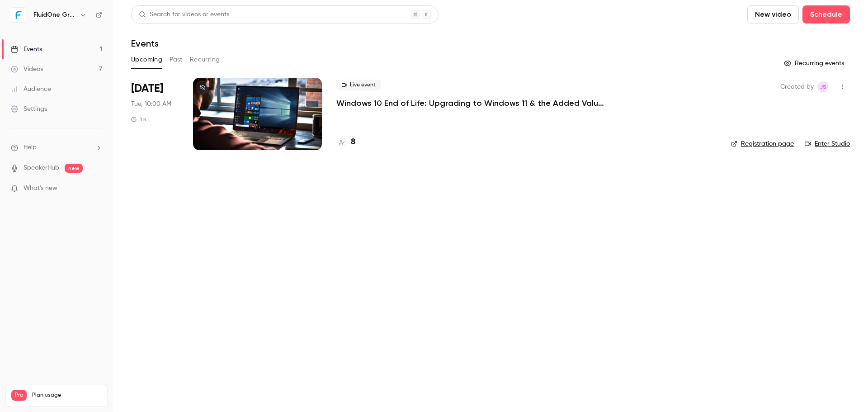 Image resolution: width=868 pixels, height=412 pixels. I want to click on button: Recurring, so click(205, 60).